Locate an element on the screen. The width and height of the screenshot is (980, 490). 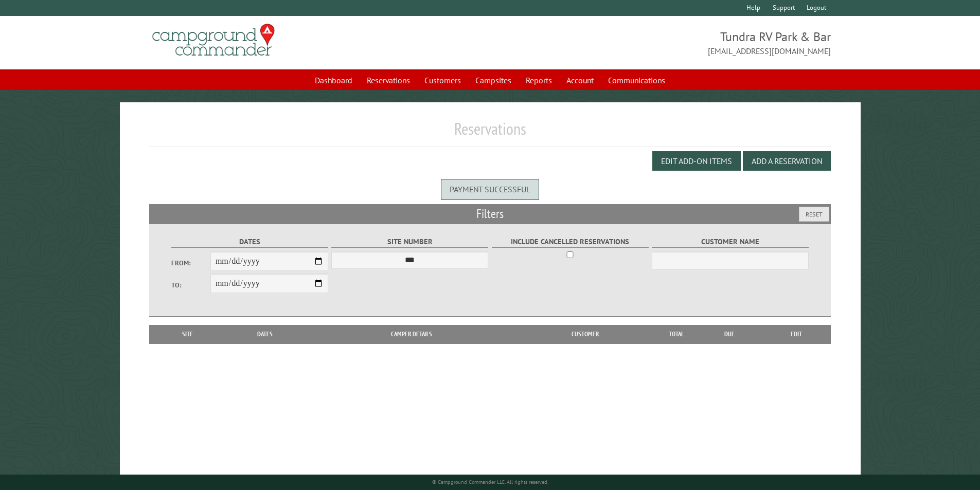
small: © Campground Commander LLC. All rights reserved. is located at coordinates (490, 482).